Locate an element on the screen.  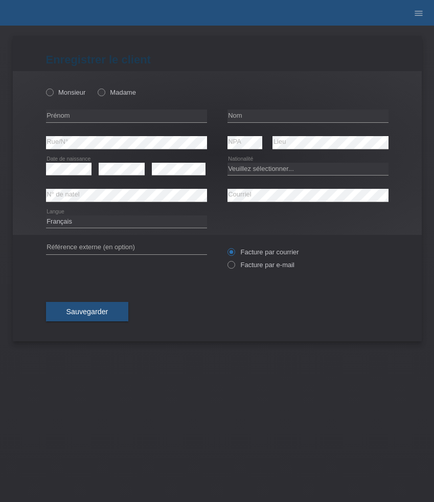
label: Madame is located at coordinates (117, 92).